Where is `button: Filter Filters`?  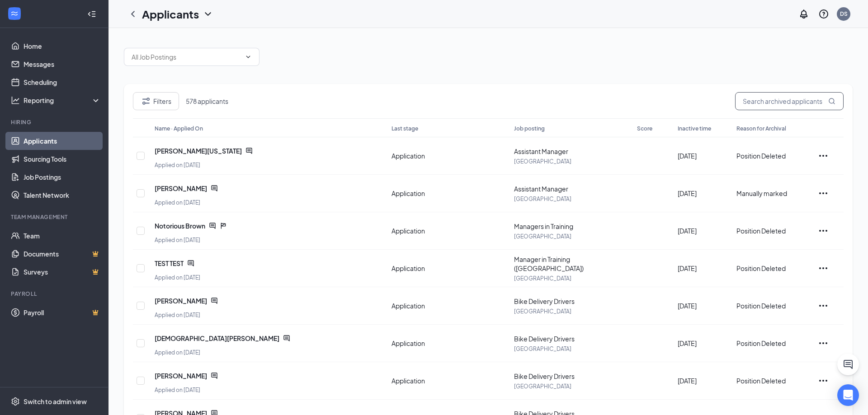 button: Filter Filters is located at coordinates (156, 101).